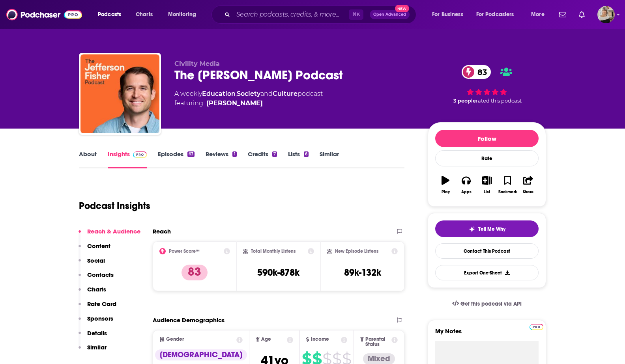 The height and width of the screenshot is (364, 625). What do you see at coordinates (528, 192) in the screenshot?
I see `div: Share` at bounding box center [528, 192].